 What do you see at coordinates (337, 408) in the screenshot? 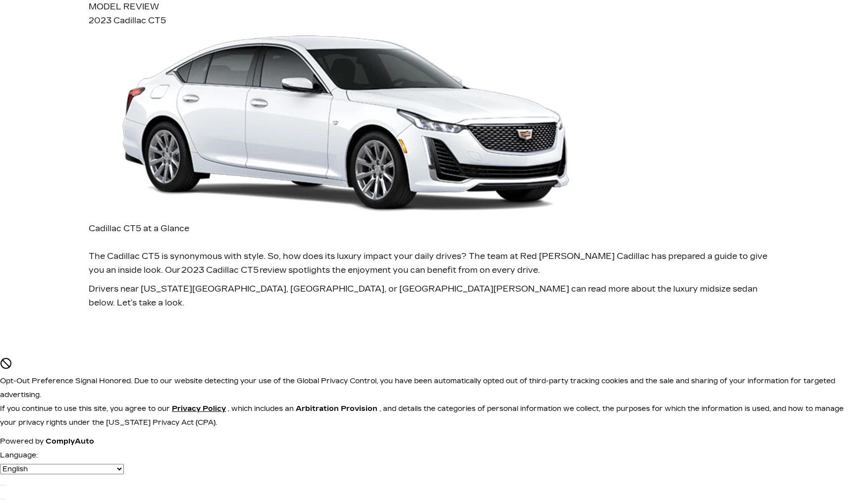
I see `strong: Arbitration Provision` at bounding box center [337, 408].